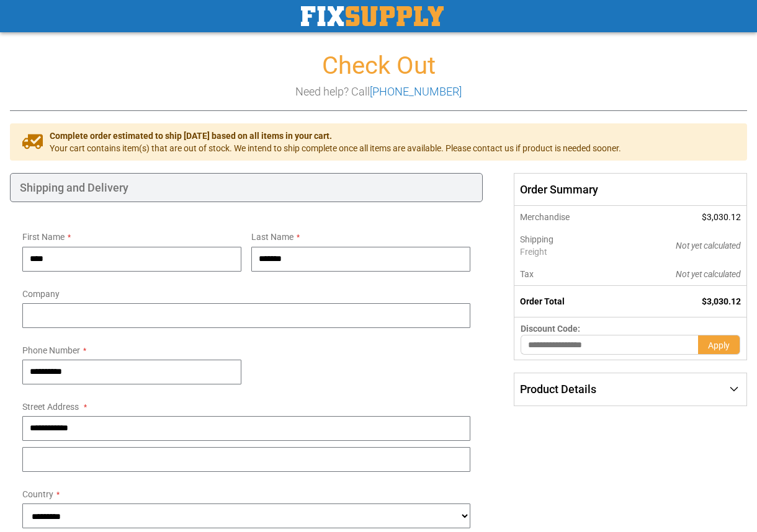  Describe the element at coordinates (550, 329) in the screenshot. I see `span: Discount Code:` at that location.